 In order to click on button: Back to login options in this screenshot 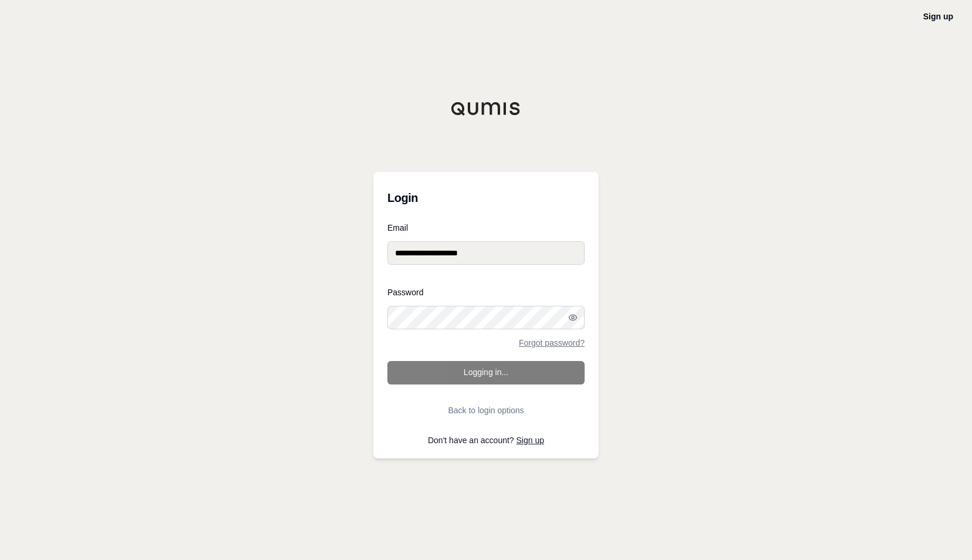, I will do `click(486, 410)`.